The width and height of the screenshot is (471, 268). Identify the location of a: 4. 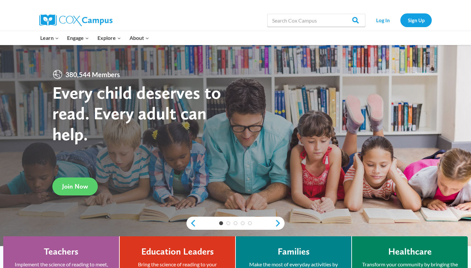
(243, 224).